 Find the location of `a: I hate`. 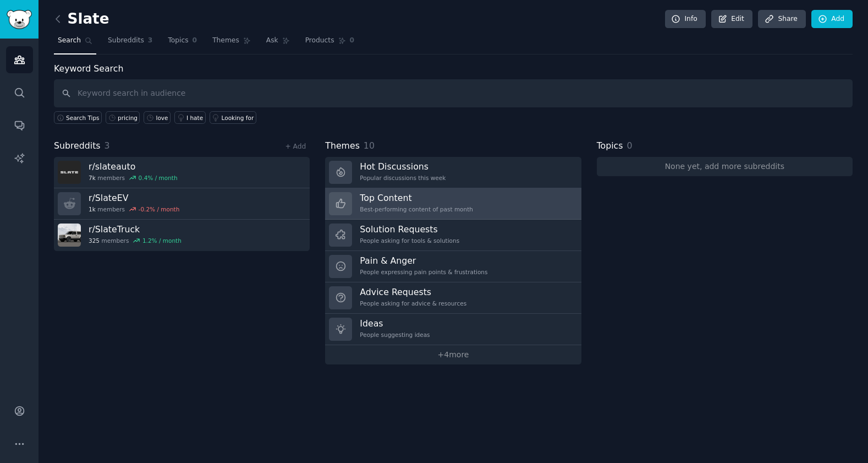

a: I hate is located at coordinates (190, 117).